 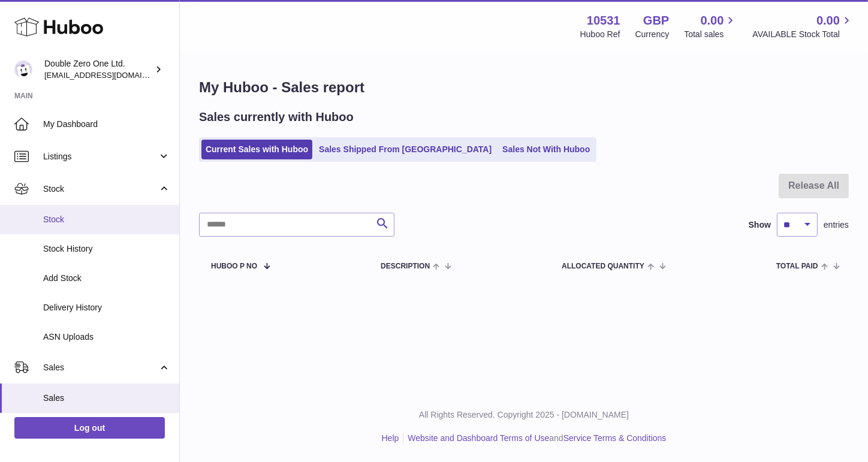 I want to click on strong: GBP, so click(x=656, y=20).